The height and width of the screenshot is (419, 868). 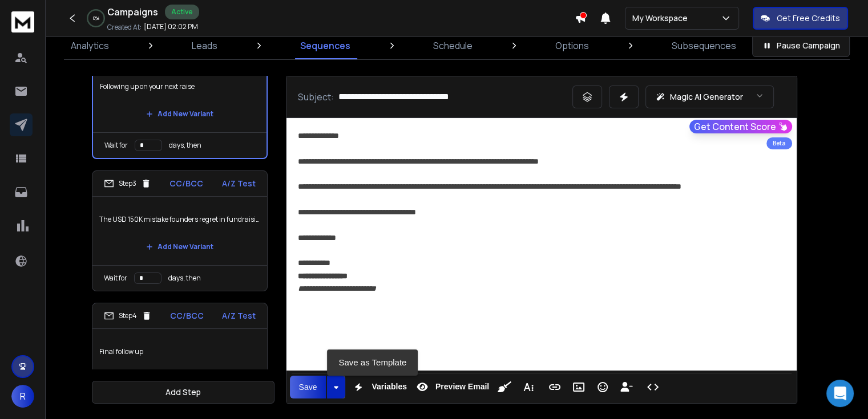 I want to click on div: Open Intercom Messenger, so click(x=840, y=394).